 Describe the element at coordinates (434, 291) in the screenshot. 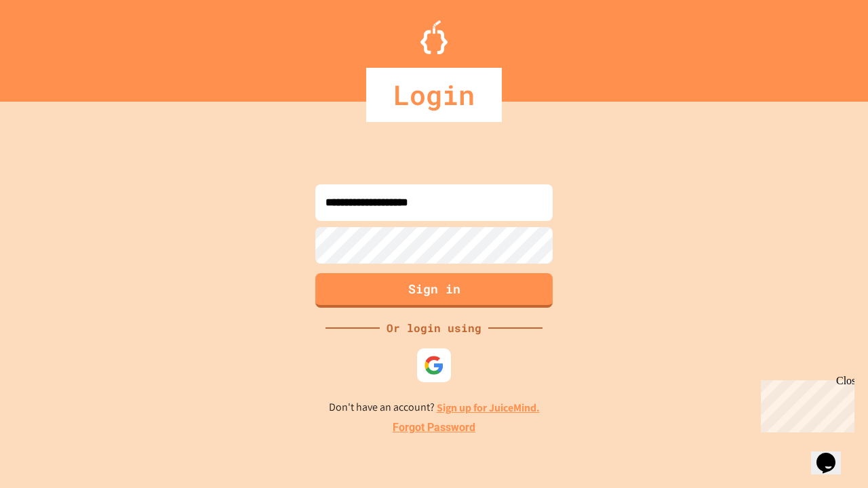

I see `button: Sign in` at that location.